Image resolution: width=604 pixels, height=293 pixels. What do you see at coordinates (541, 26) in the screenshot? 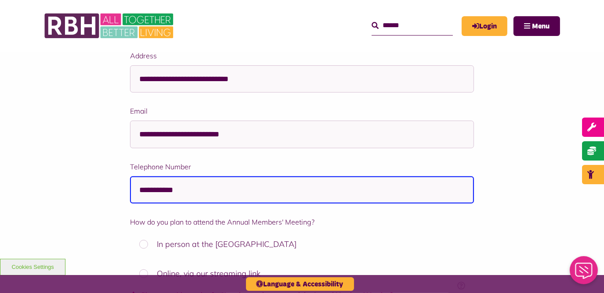
I see `span: Menu` at bounding box center [541, 26].